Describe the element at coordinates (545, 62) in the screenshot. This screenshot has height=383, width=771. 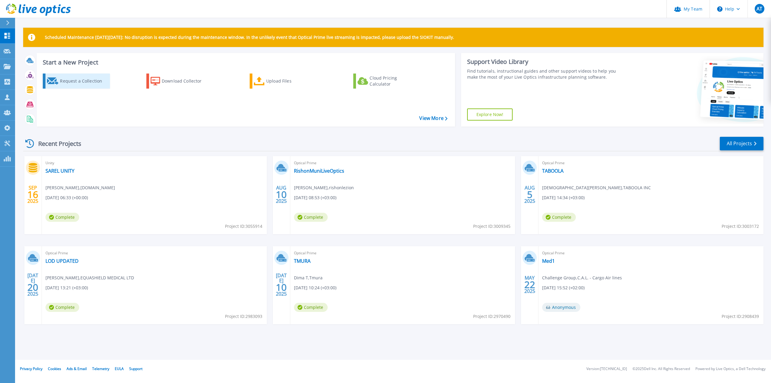
I see `div: Support Video Library` at that location.